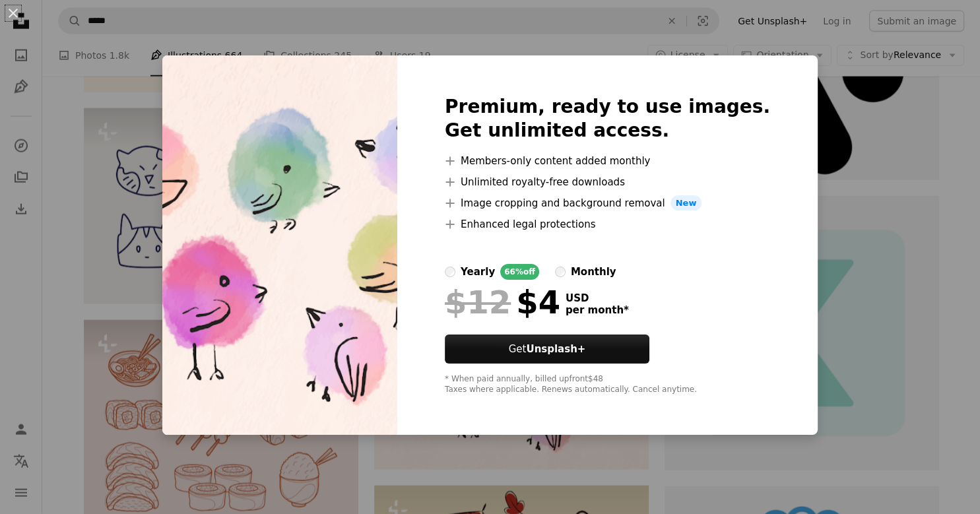  Describe the element at coordinates (450, 272) in the screenshot. I see `input: yearly66%off` at that location.